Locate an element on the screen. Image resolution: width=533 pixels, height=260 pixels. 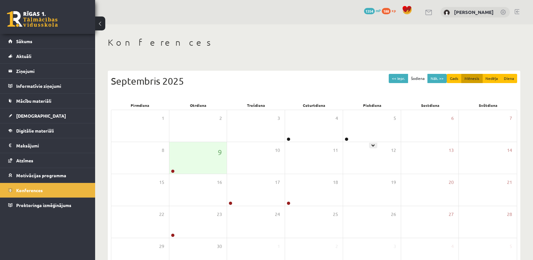
a: Ziņojumi is located at coordinates (48, 71).